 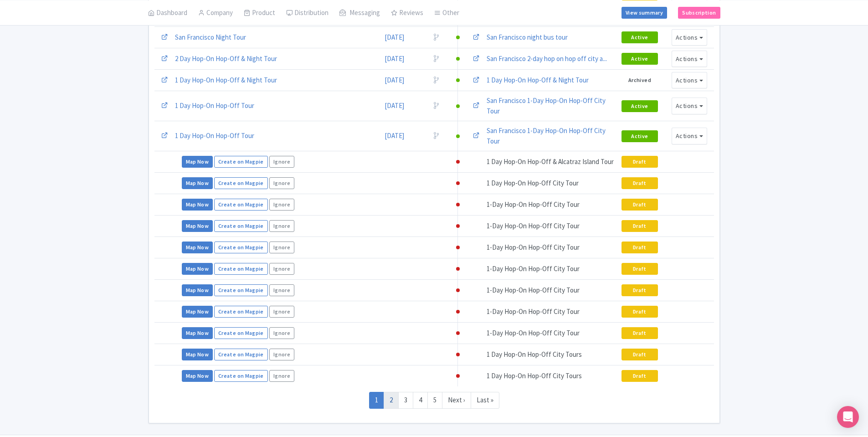 What do you see at coordinates (547, 58) in the screenshot?
I see `a: San Francisco 2-day hop on hop off city a...` at bounding box center [547, 58].